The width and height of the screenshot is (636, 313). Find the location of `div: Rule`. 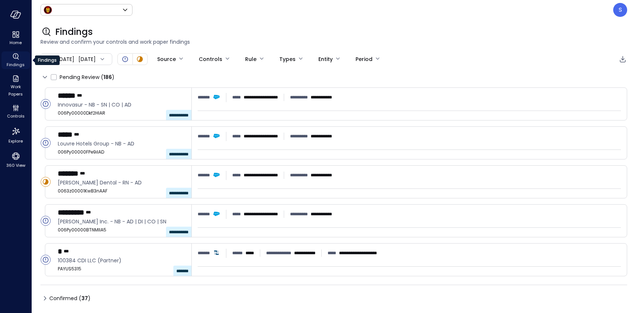

div: Rule is located at coordinates (251, 59).